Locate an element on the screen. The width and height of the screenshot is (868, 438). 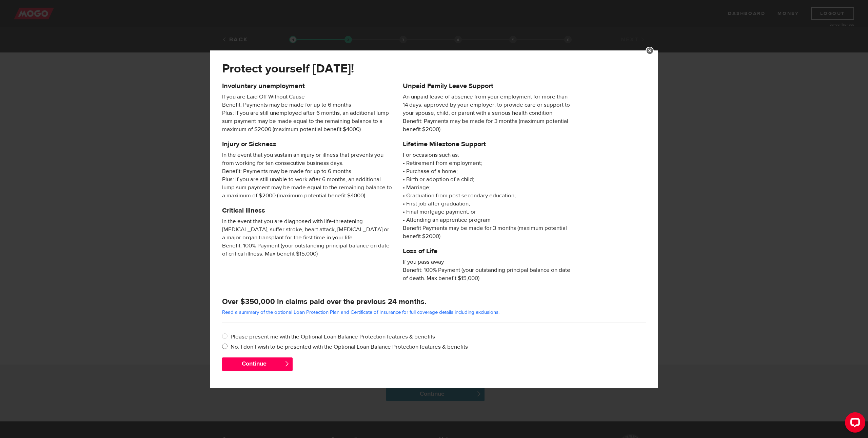
label: Please present me with the Optional Loan Balance Protection features & benefits is located at coordinates (438, 336).